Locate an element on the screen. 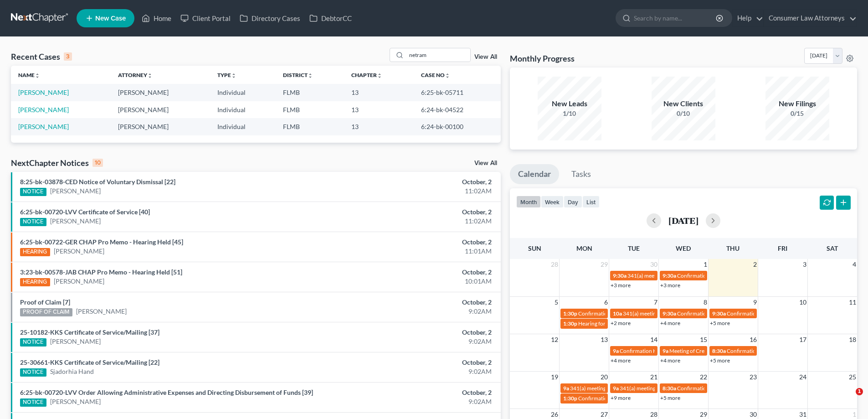 This screenshot has height=419, width=868. div: Recent Cases is located at coordinates (41, 56).